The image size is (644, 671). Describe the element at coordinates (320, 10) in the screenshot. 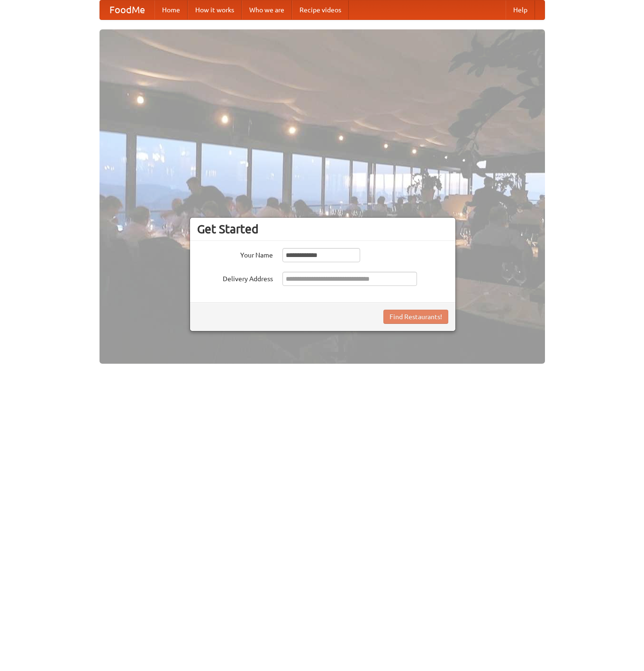

I see `a: Recipe videos` at that location.